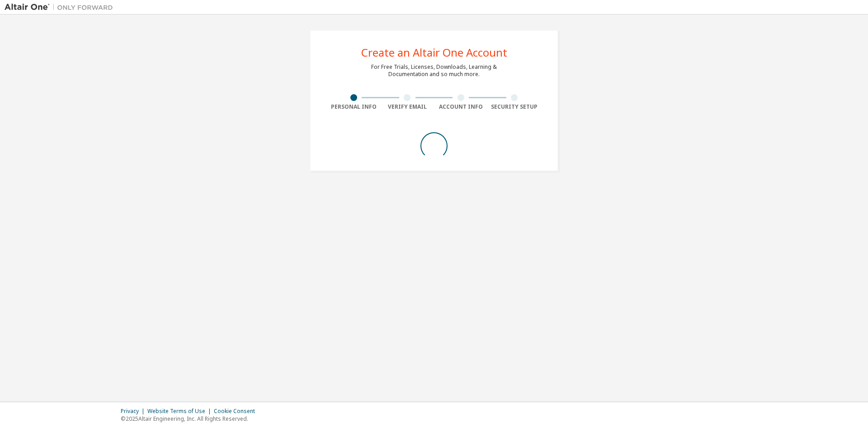  What do you see at coordinates (61, 7) in the screenshot?
I see `img: Altair One` at bounding box center [61, 7].